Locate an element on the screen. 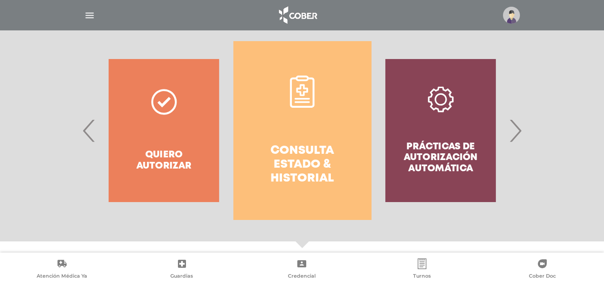 Image resolution: width=604 pixels, height=283 pixels. span: Credencial is located at coordinates (302, 277).